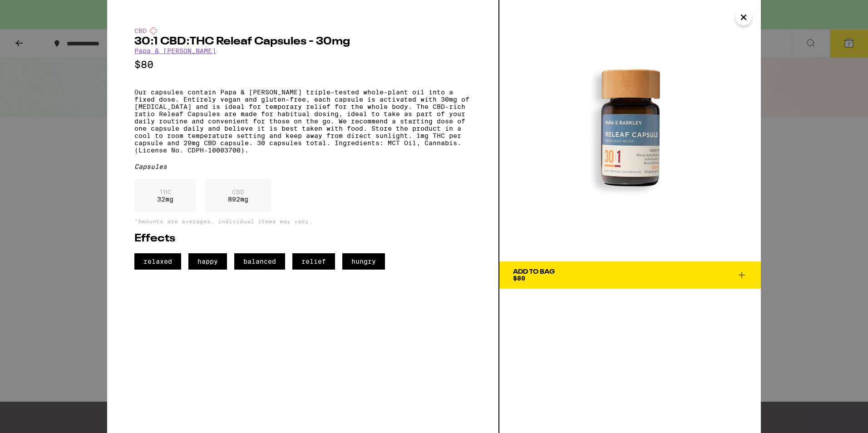 The width and height of the screenshot is (868, 433). I want to click on span: $80, so click(519, 278).